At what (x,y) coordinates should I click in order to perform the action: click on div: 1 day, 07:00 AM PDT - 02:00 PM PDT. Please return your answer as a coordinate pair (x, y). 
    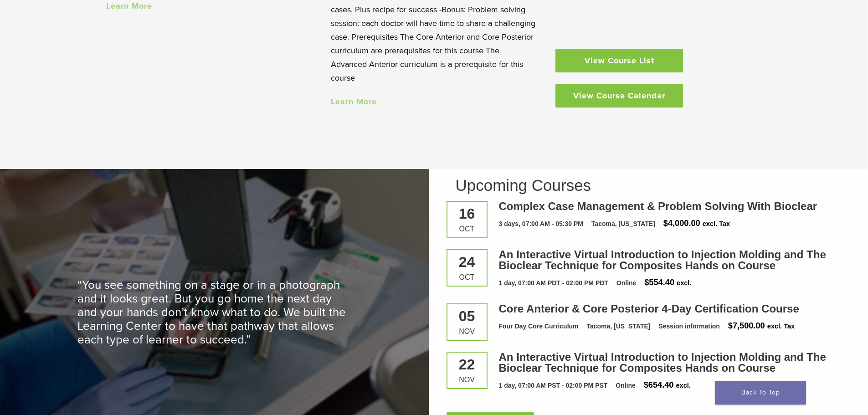
    Looking at the image, I should click on (554, 283).